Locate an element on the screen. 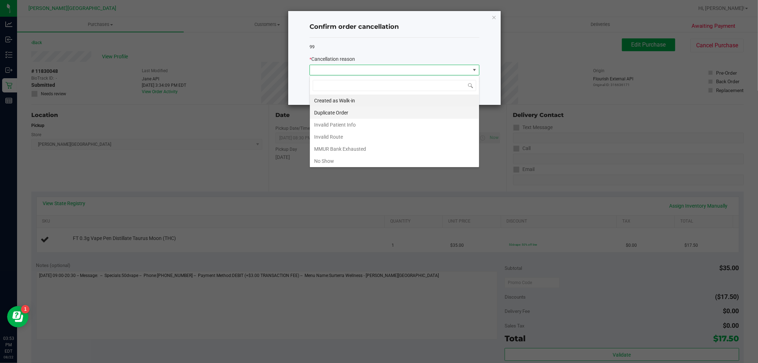 Image resolution: width=758 pixels, height=363 pixels. li: Invalid Route is located at coordinates (394, 137).